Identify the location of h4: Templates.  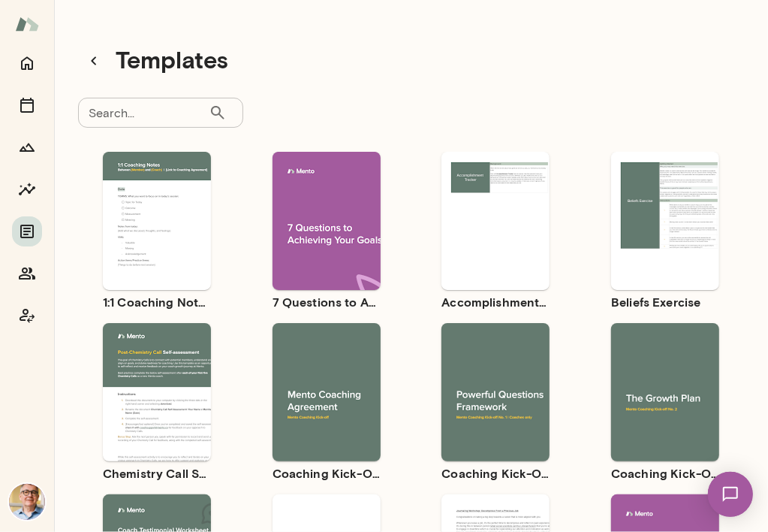
(172, 61).